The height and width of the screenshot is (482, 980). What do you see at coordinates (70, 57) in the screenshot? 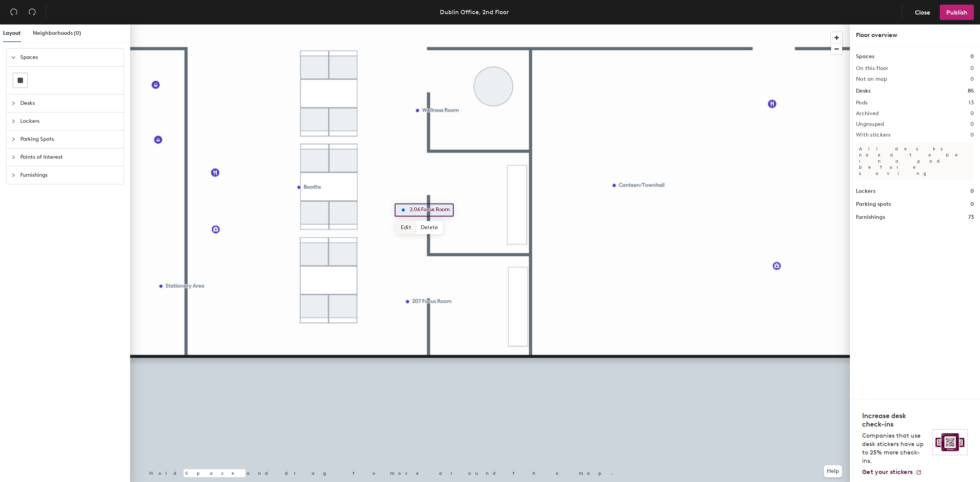
I see `span: Spaces` at bounding box center [70, 57].